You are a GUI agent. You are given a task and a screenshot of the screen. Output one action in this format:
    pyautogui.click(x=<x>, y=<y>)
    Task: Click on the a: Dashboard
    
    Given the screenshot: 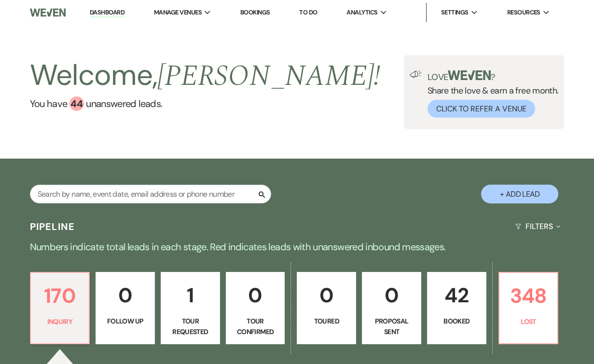 What is the action you would take?
    pyautogui.click(x=107, y=13)
    